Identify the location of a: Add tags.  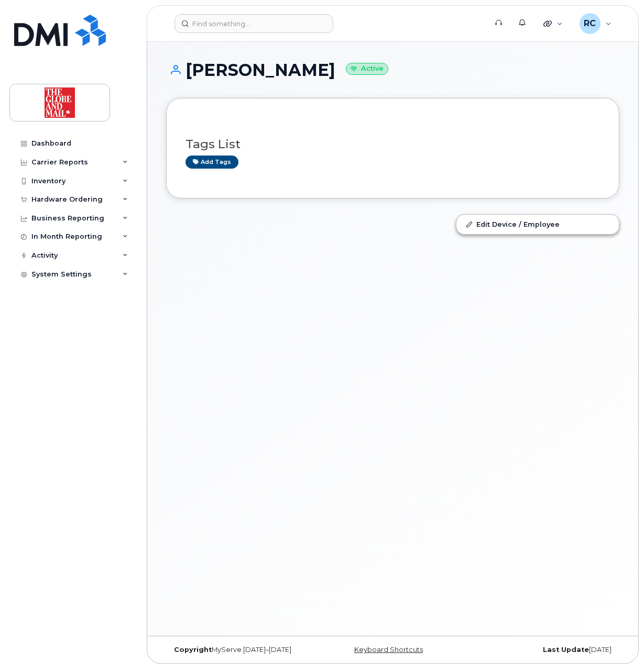
(212, 162).